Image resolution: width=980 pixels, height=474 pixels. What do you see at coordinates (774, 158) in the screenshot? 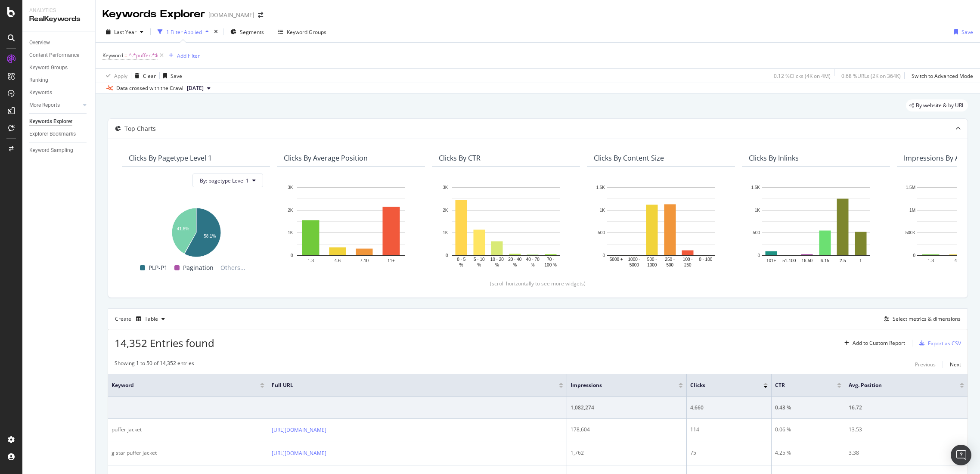
I see `div: Clicks By Inlinks` at bounding box center [774, 158].